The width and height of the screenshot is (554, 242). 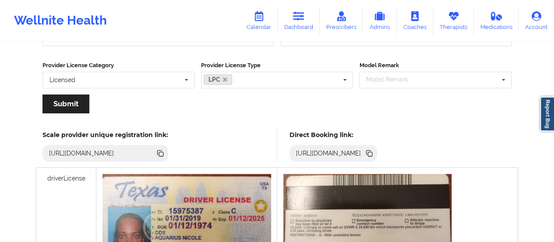 What do you see at coordinates (497, 21) in the screenshot?
I see `a: Medications` at bounding box center [497, 21].